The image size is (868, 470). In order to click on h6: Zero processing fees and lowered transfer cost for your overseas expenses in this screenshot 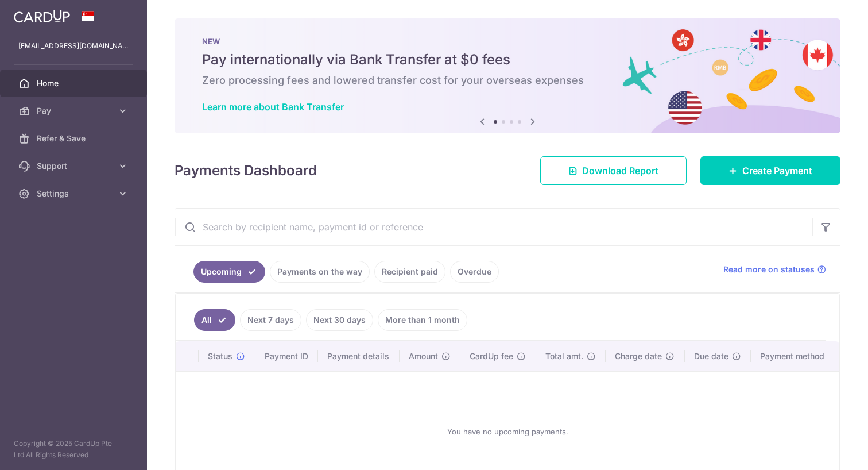, I will do `click(507, 81)`.